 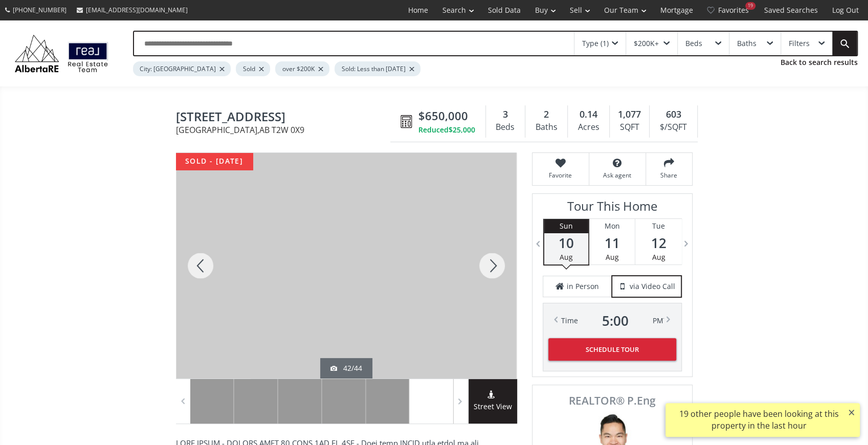 I want to click on div: Filters, so click(x=799, y=43).